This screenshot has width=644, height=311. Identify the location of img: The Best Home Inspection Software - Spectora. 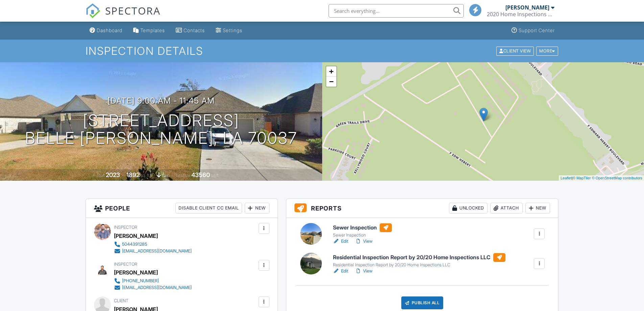
(93, 11).